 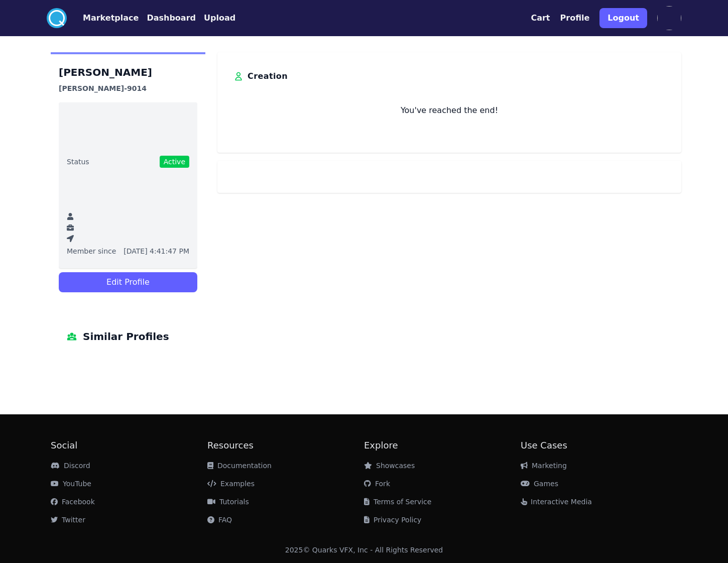 I want to click on button: Cart, so click(x=540, y=18).